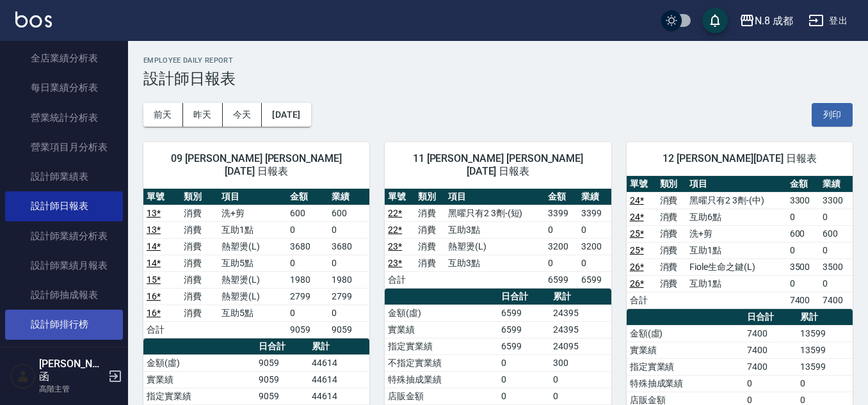  I want to click on td: 金額(虛), so click(199, 363).